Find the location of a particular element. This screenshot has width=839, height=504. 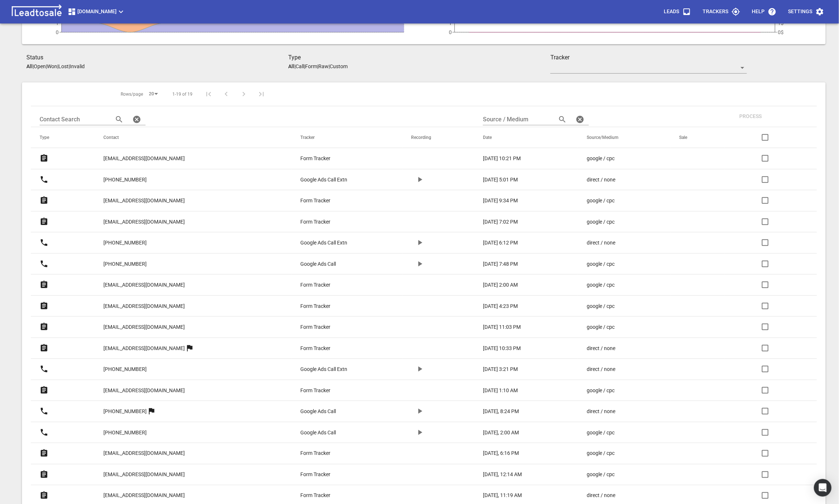

span: 1-19 of 19 is located at coordinates (182, 94).